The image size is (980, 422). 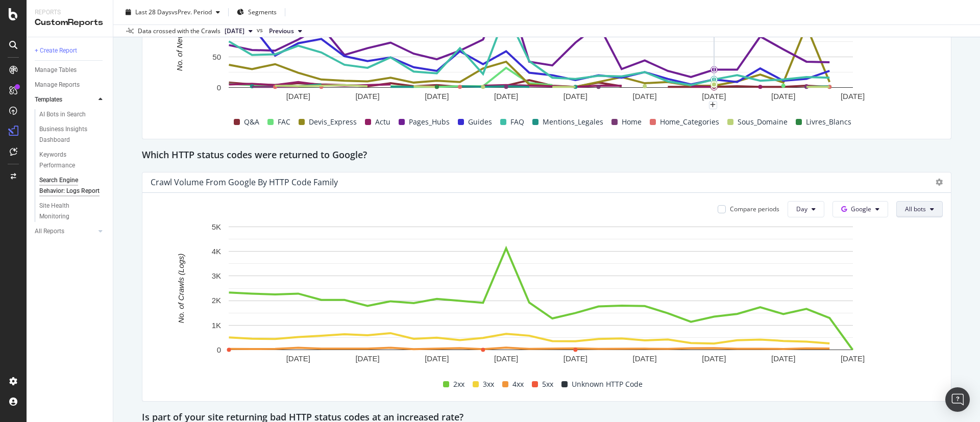 I want to click on span: Guides, so click(x=480, y=122).